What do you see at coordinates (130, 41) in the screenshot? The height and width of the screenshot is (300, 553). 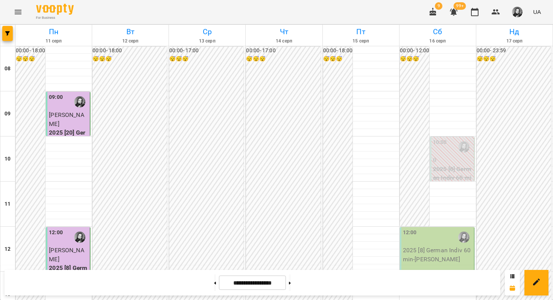 I see `h6: 12 серп` at bounding box center [130, 41].